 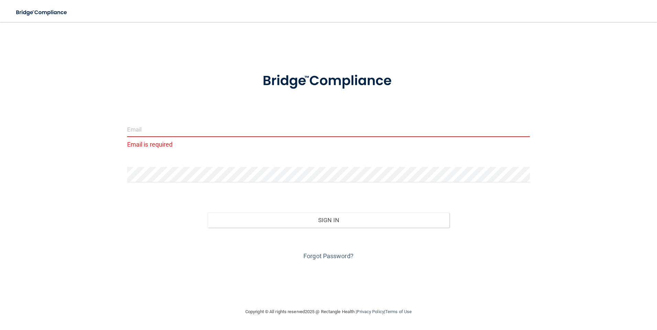 What do you see at coordinates (398, 312) in the screenshot?
I see `a: Terms of Use` at bounding box center [398, 312].